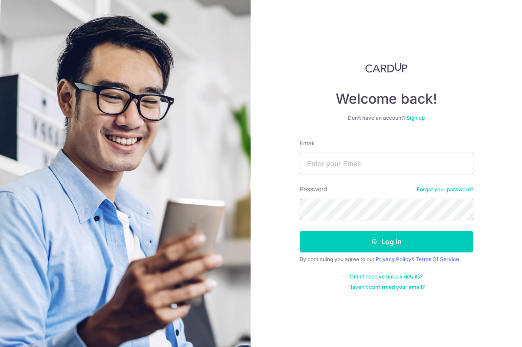  Describe the element at coordinates (386, 287) in the screenshot. I see `a: Haven't confirmed your email?` at that location.